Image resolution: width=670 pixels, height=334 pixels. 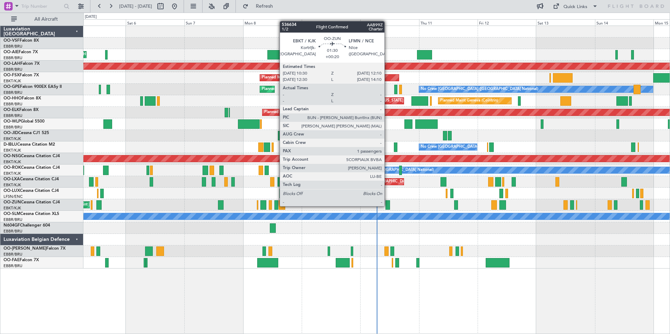 What do you see at coordinates (11, 133) in the screenshot?
I see `span: OO-JID` at bounding box center [11, 133].